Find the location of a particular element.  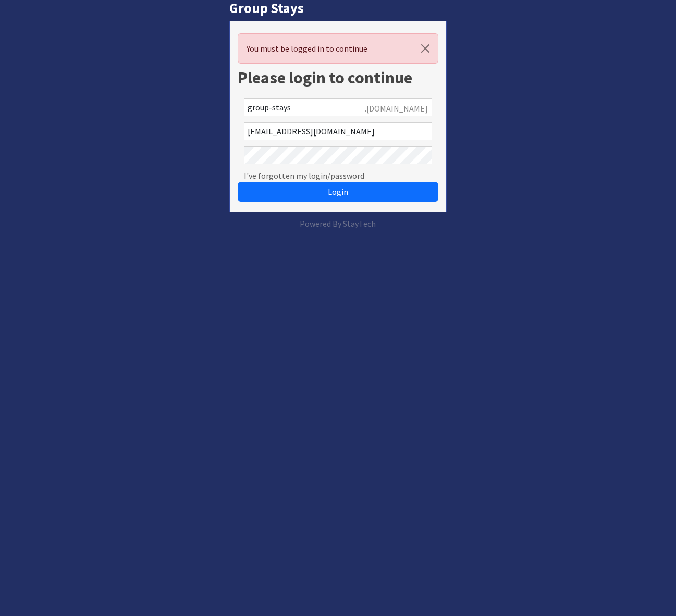

button: Login is located at coordinates (338, 192).